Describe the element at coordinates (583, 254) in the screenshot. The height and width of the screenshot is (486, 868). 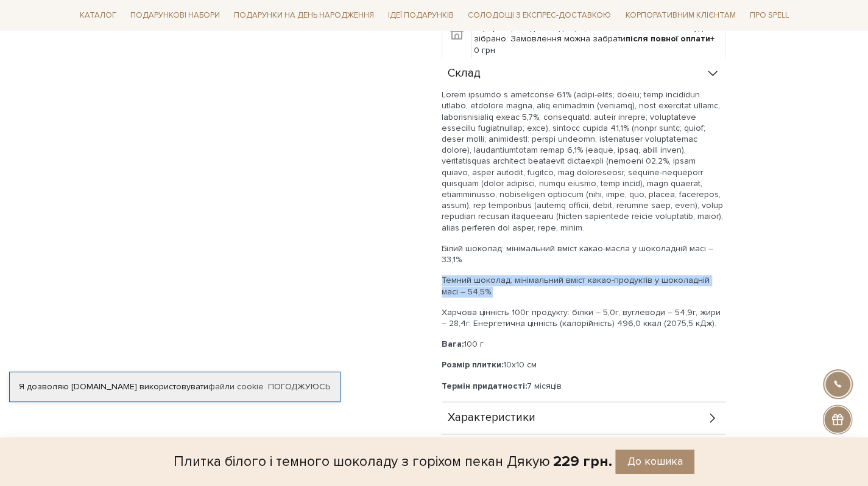
I see `p: Білий шоколад: мінімальний вміст какао-масла у шоколадній масі – 33,1%` at that location.